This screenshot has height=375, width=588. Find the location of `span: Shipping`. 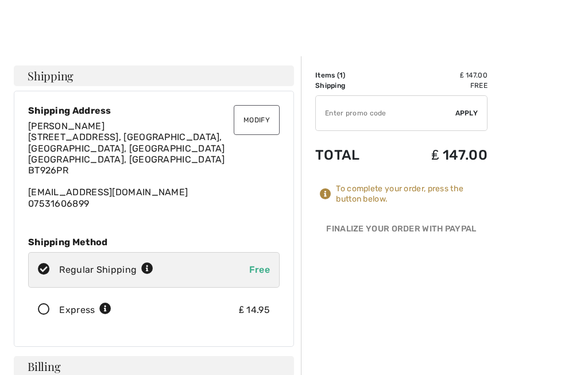

span: Shipping is located at coordinates (51, 76).